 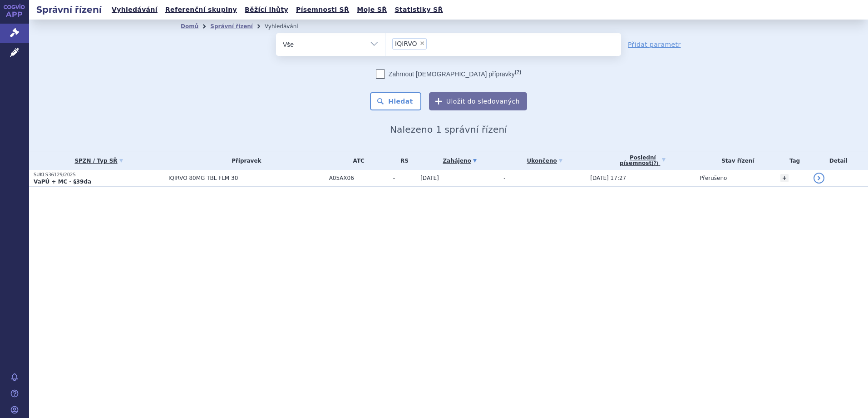 What do you see at coordinates (432, 43) in the screenshot?
I see `input: IQIRVO` at bounding box center [432, 43].